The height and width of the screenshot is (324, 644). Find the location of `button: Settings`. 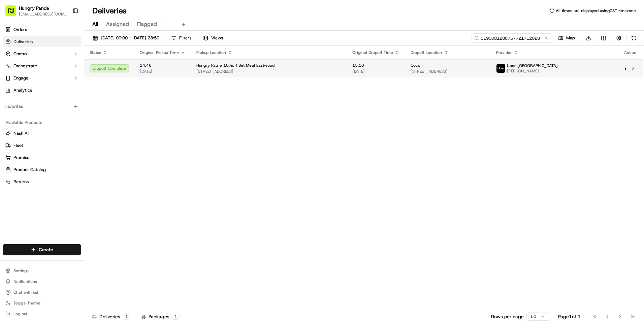

button: Settings is located at coordinates (42, 271).